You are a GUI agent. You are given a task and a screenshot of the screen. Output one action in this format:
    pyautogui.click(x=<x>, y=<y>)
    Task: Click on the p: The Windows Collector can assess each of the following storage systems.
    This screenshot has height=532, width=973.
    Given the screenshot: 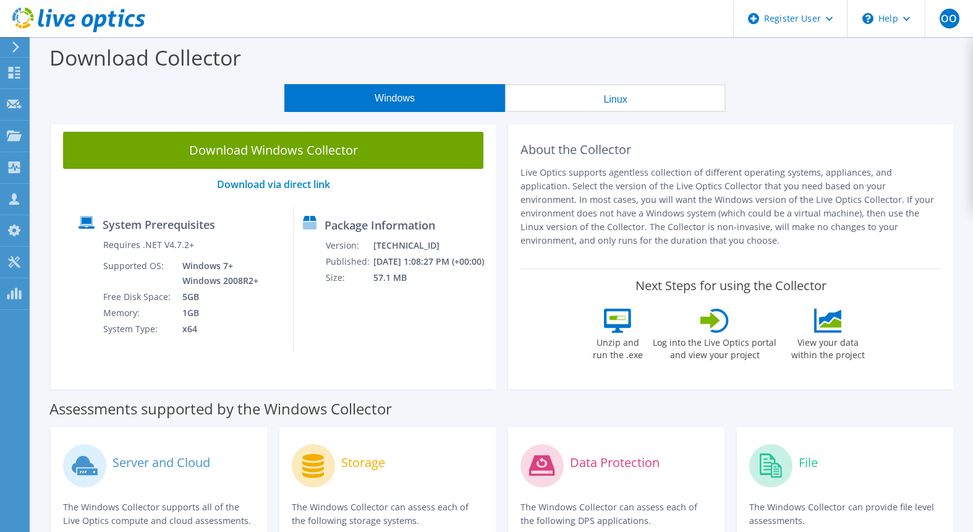 What is the action you would take?
    pyautogui.click(x=388, y=514)
    